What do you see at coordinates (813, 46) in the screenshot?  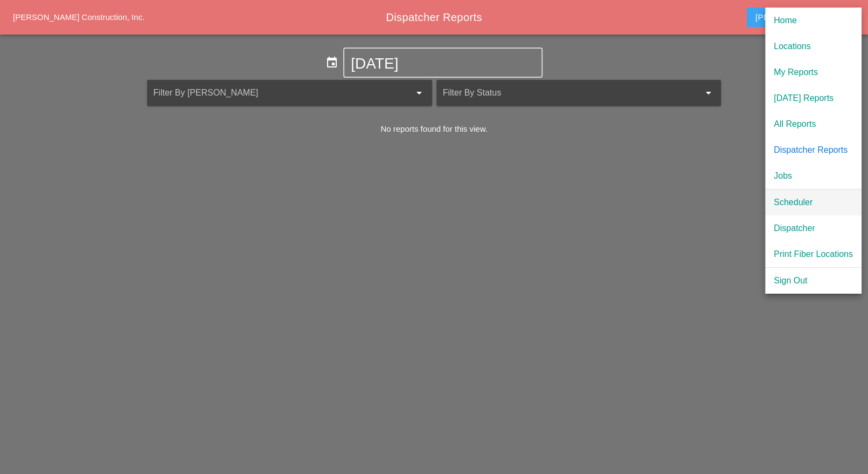 I see `a: Locations` at bounding box center [813, 46].